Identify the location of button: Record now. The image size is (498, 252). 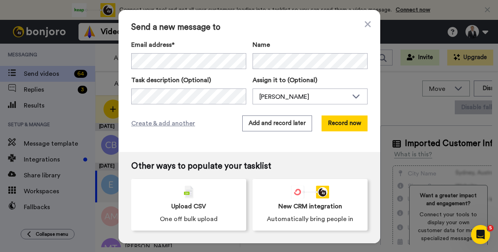
(344, 123).